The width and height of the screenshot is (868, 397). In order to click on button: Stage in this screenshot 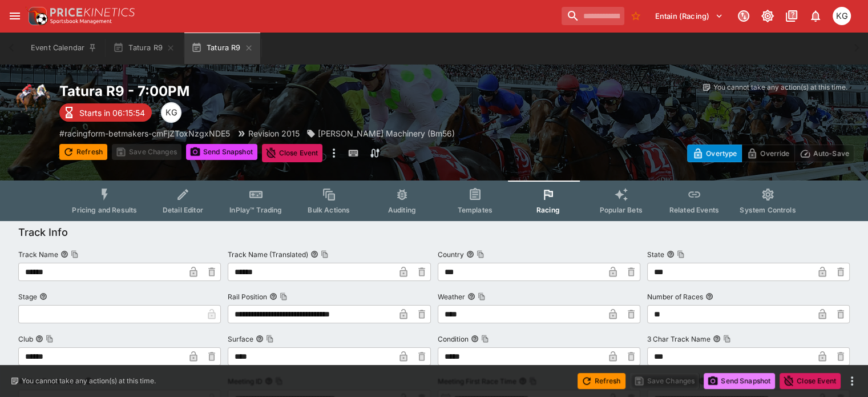, I will do `click(44, 297)`.